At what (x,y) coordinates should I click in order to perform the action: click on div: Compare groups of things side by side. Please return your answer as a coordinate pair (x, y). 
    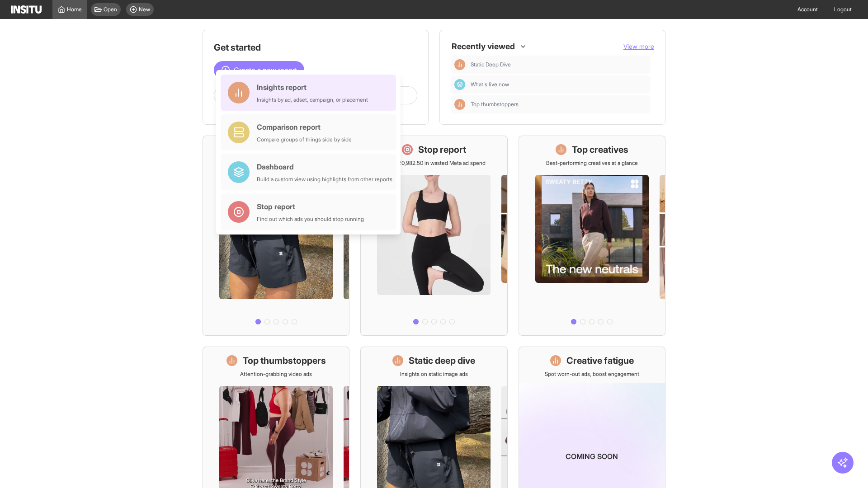
    Looking at the image, I should click on (304, 140).